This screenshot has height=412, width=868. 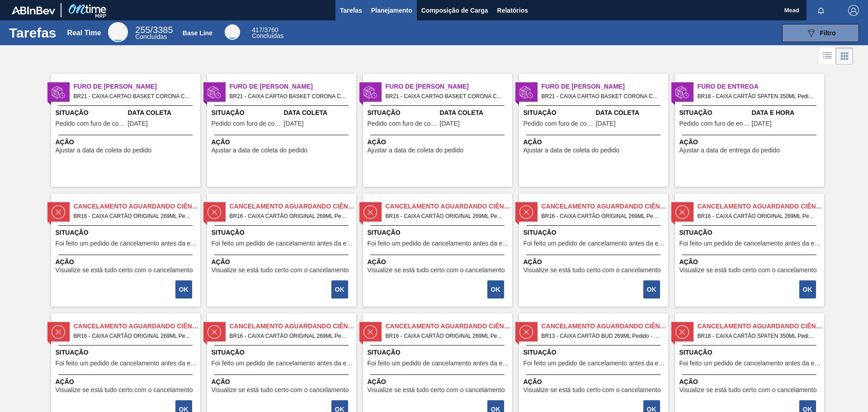 What do you see at coordinates (33, 10) in the screenshot?
I see `img: TNhmsLtSVTkK8tSr43FrP2fwEKptu5GPRR3wAAAABJRU5ErkJggg==` at bounding box center [33, 10].